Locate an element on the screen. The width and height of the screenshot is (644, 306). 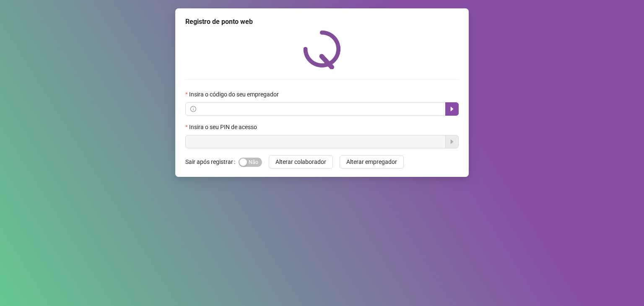
label: Sair após registrar is located at coordinates (212, 162).